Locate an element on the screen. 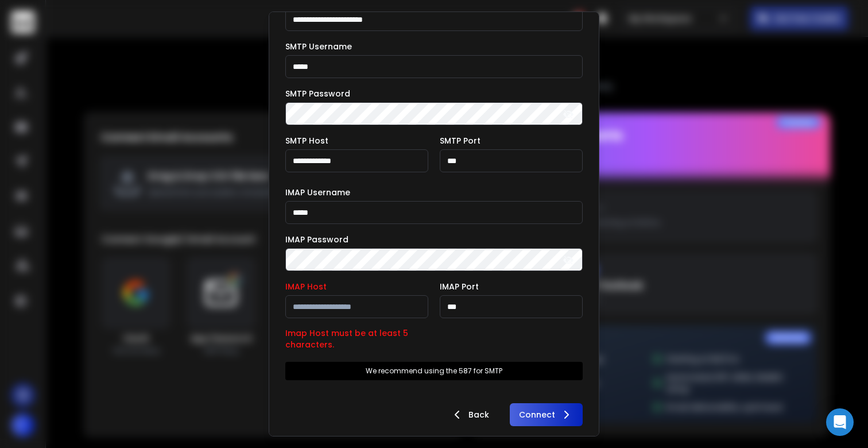 The height and width of the screenshot is (448, 868). button: Back is located at coordinates (470, 414).